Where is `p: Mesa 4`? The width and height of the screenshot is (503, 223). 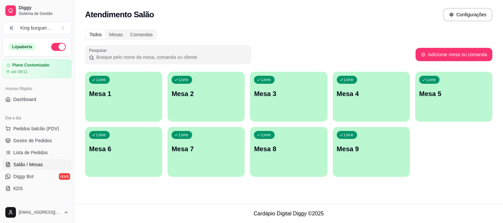
p: Mesa 4 is located at coordinates (371, 94).